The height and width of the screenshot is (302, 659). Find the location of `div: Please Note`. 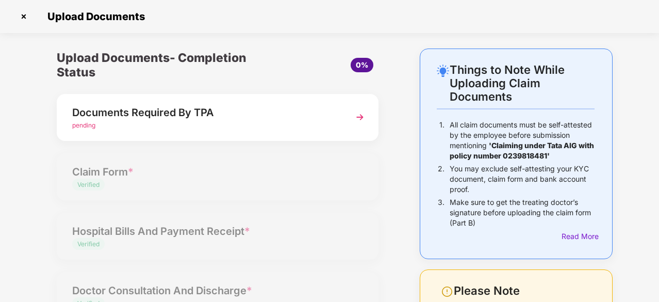

div: Please Note is located at coordinates (524, 290).